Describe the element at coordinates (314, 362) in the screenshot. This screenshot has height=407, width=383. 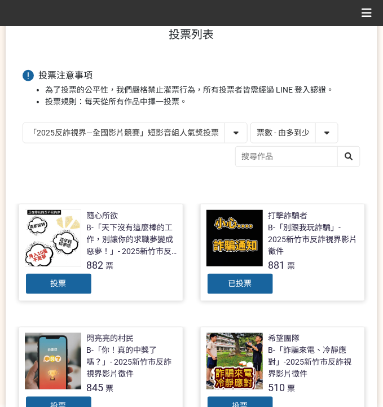
I see `div: B-「詐騙來電、冷靜應對」-2025新竹市反詐視界影片徵件` at that location.